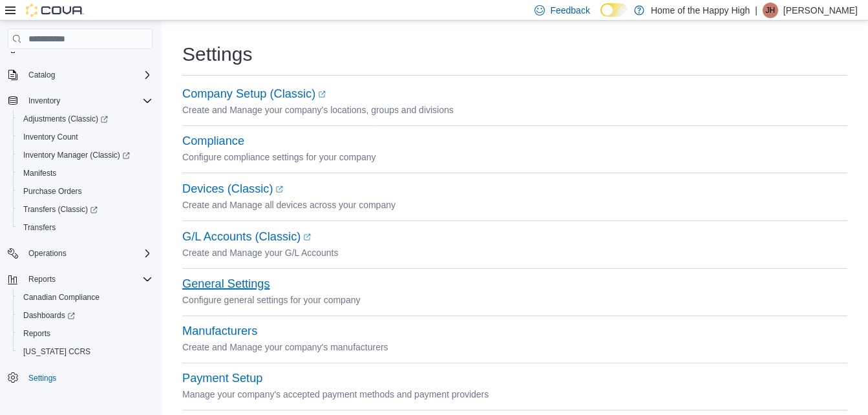 The image size is (868, 415). What do you see at coordinates (770, 10) in the screenshot?
I see `span: JH` at bounding box center [770, 10].